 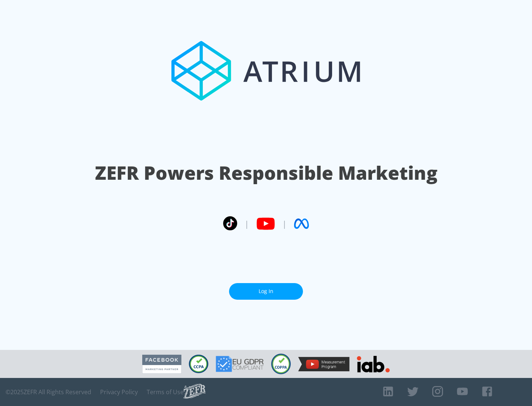 What do you see at coordinates (281, 364) in the screenshot?
I see `img: COPPA Compliant` at bounding box center [281, 364].